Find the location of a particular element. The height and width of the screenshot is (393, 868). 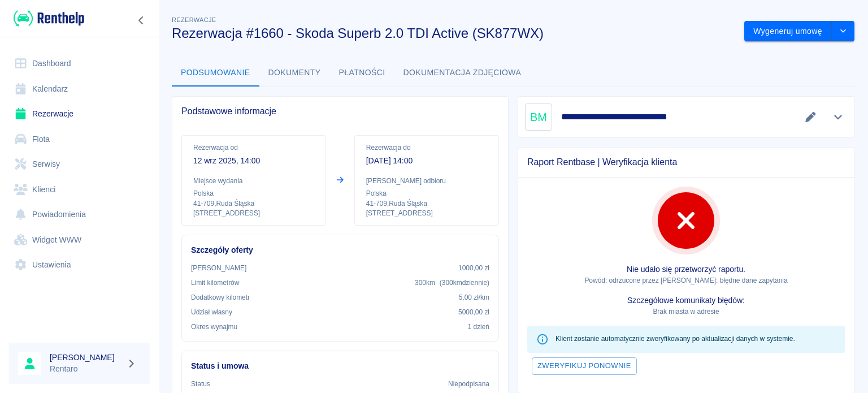

h6: Status i umowa is located at coordinates (340, 366).